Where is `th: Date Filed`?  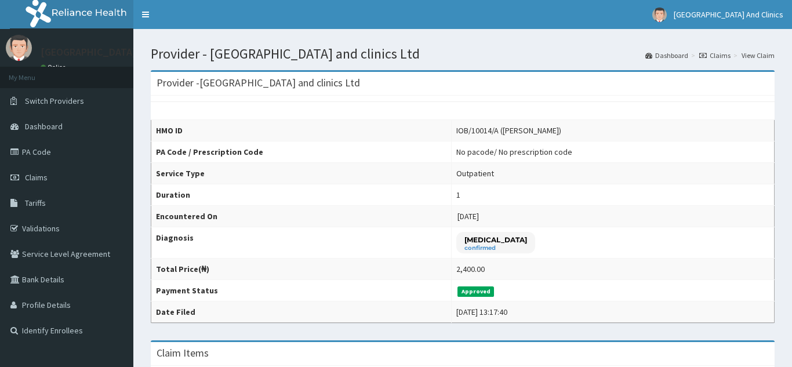
th: Date Filed is located at coordinates (301, 312).